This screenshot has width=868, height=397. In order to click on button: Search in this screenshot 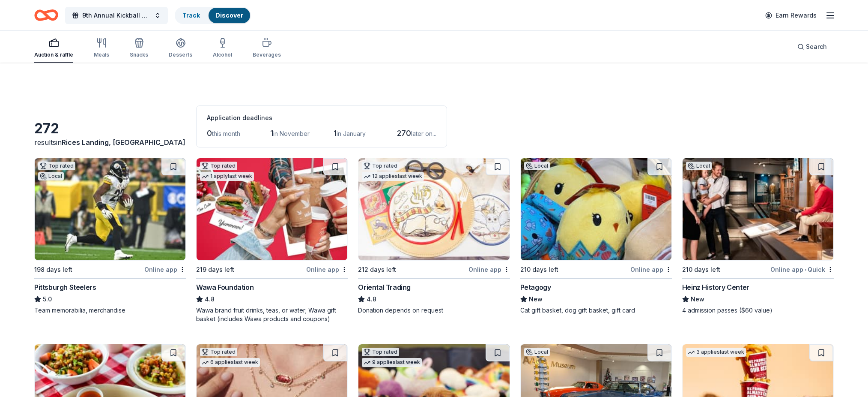, I will do `click(812, 47)`.